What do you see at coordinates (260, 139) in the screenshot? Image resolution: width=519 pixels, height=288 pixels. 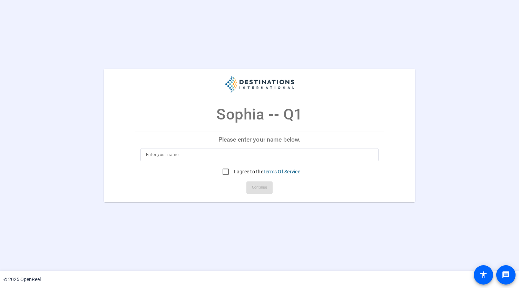 I see `p: Please enter your name below.` at bounding box center [260, 139].